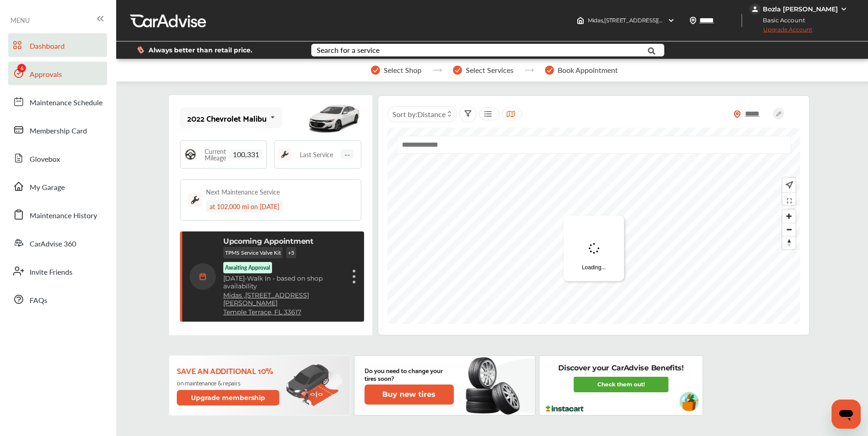 This screenshot has width=868, height=436. I want to click on a: My Garage, so click(58, 187).